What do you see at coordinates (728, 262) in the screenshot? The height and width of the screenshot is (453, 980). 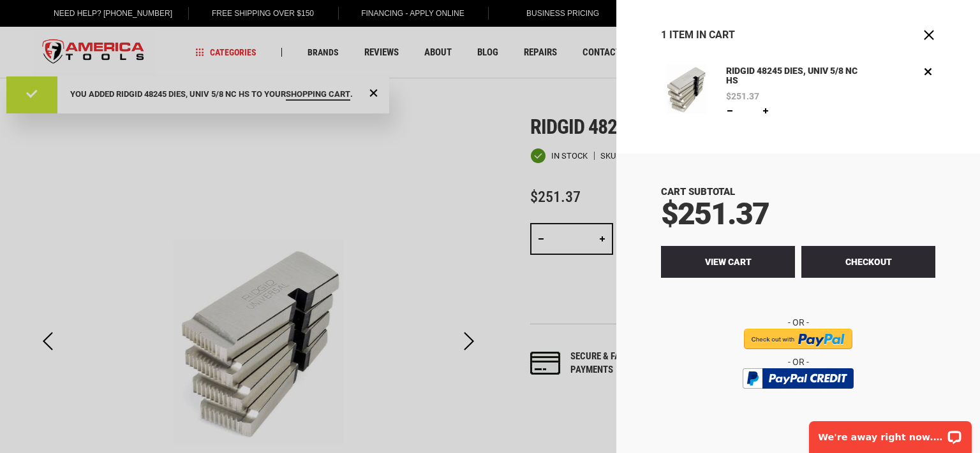 I see `a: View Cart` at bounding box center [728, 262].